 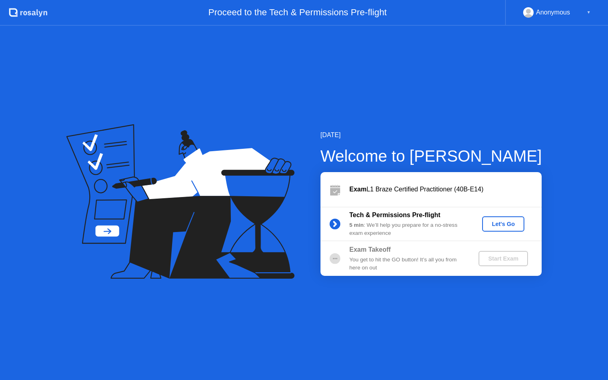 What do you see at coordinates (356, 225) in the screenshot?
I see `b: 5 min` at bounding box center [356, 225].